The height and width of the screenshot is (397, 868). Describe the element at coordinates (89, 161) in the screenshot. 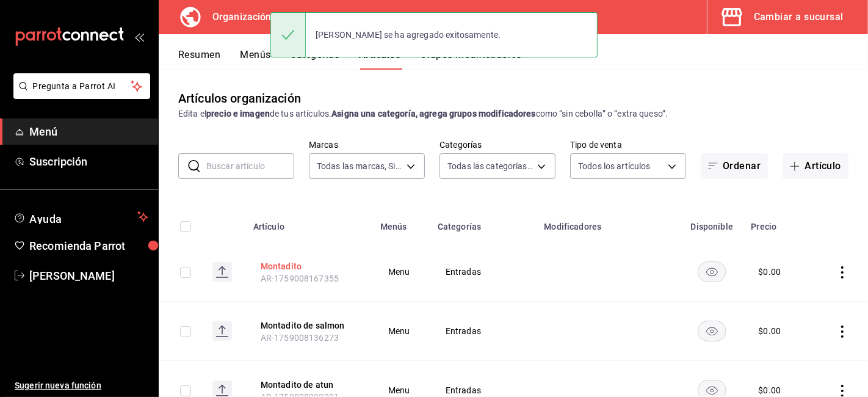

I see `span: Suscripción` at that location.